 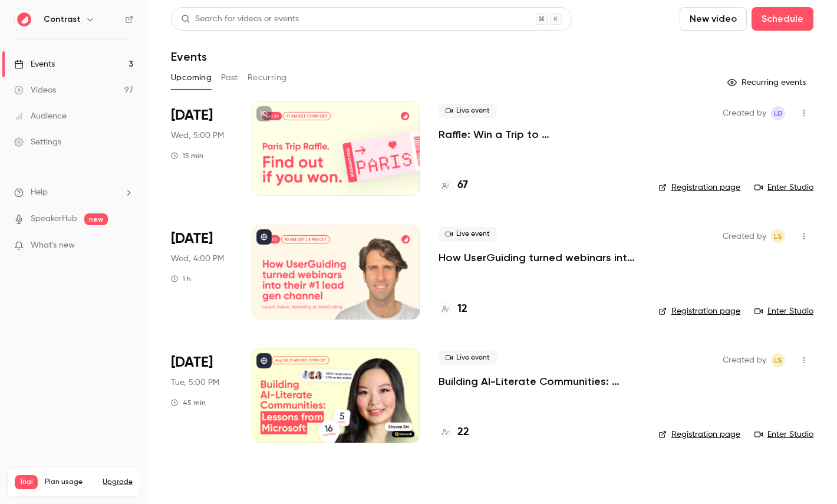 What do you see at coordinates (453, 309) in the screenshot?
I see `a: 12` at bounding box center [453, 309].